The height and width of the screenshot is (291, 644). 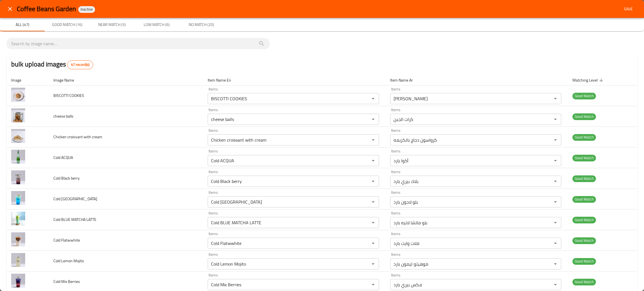 I want to click on span: BISCOTTI COOKIES, so click(x=69, y=96).